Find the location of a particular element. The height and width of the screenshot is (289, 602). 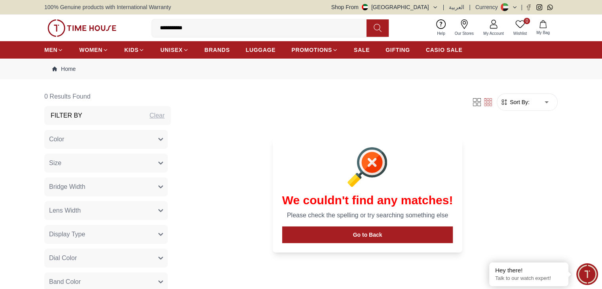

span: LUGGAGE is located at coordinates (261, 50).